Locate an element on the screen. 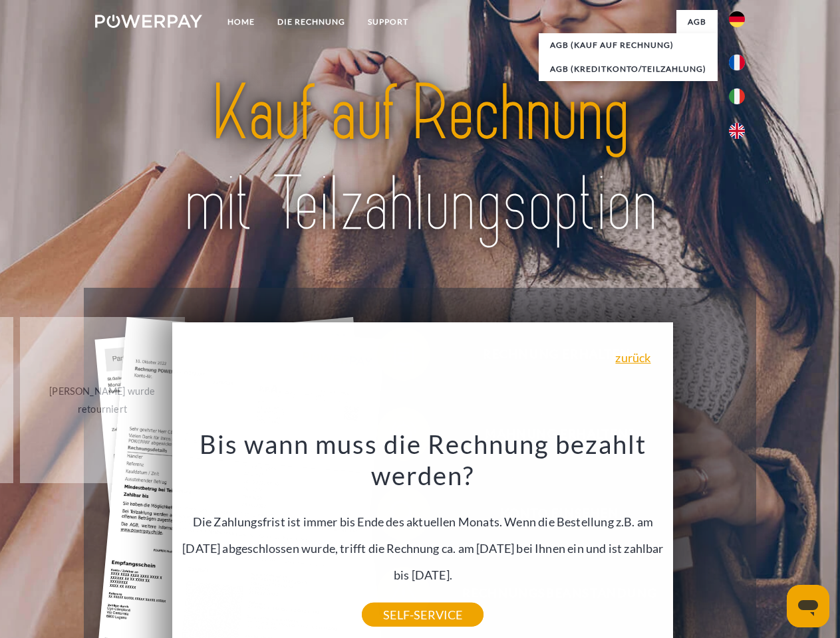 This screenshot has width=840, height=638. a: agb is located at coordinates (697, 22).